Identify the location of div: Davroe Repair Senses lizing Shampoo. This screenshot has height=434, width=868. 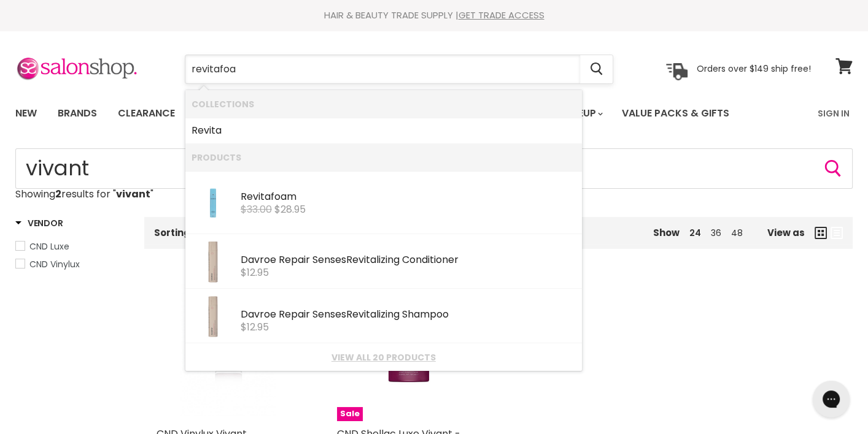
(408, 316).